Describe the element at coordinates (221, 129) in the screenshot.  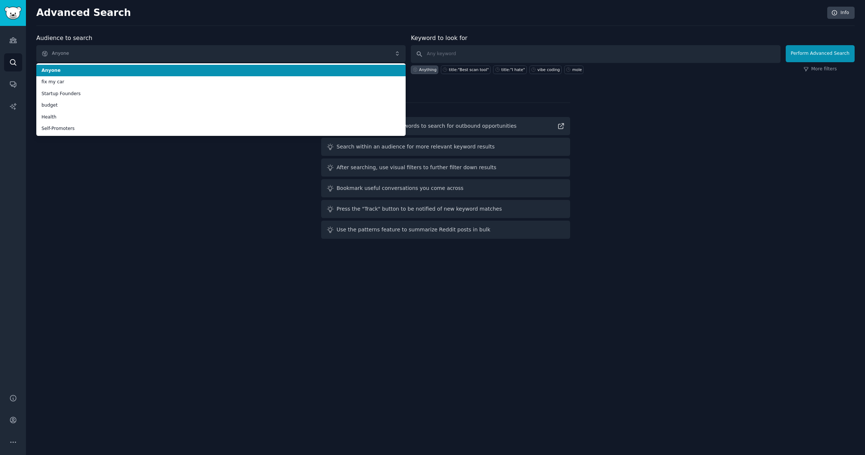
I see `span: Self-Promoters` at that location.